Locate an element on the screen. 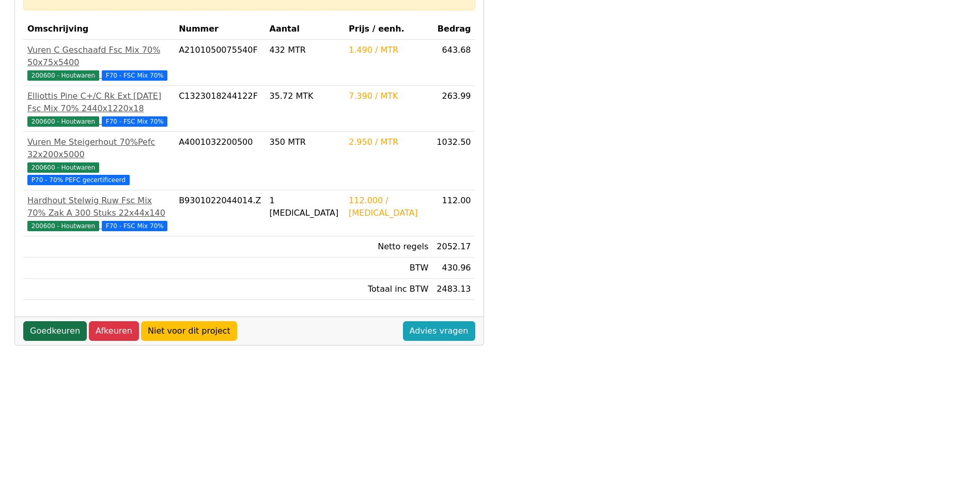 The height and width of the screenshot is (480, 980). a: Vuren C Geschaafd Fsc Mix 70% 50x75x5400200600 - Houtwaren F70 - FSC Mix 70% is located at coordinates (99, 63).